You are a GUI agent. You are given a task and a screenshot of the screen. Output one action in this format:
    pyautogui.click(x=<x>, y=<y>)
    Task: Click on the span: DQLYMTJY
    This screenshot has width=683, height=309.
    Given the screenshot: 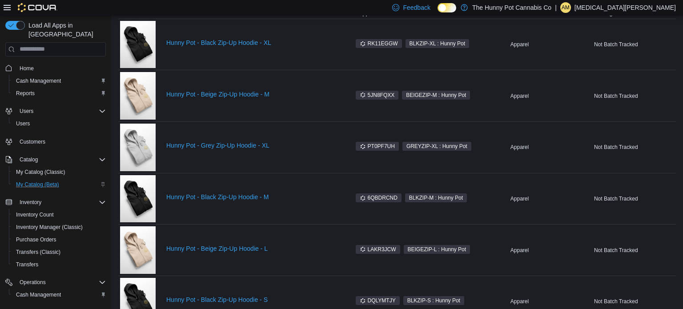 What is the action you would take?
    pyautogui.click(x=377, y=300)
    